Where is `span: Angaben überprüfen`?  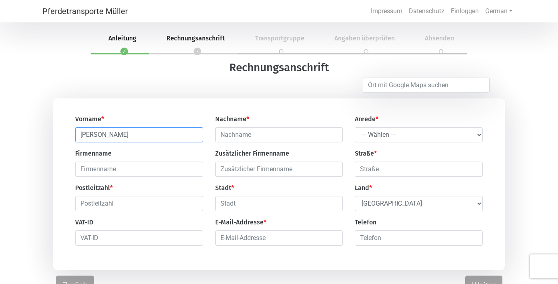 span: Angaben überprüfen is located at coordinates (365, 38).